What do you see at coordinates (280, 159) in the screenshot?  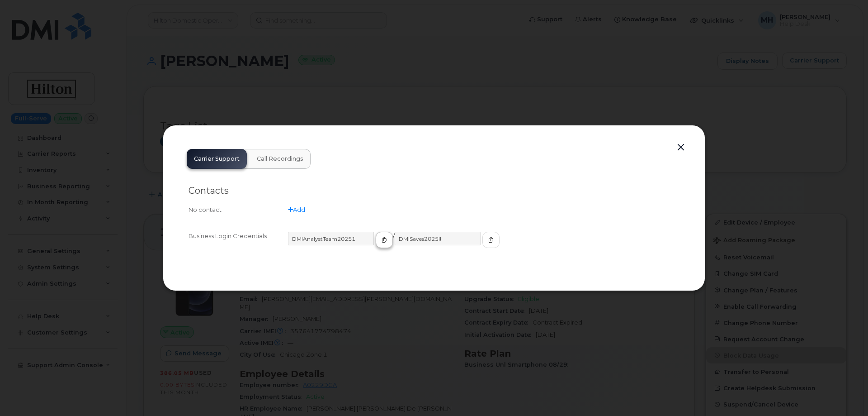 I see `span: Call Recordings` at bounding box center [280, 159].